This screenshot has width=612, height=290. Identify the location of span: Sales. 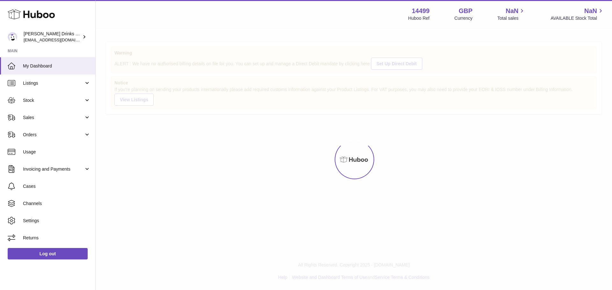
(53, 118).